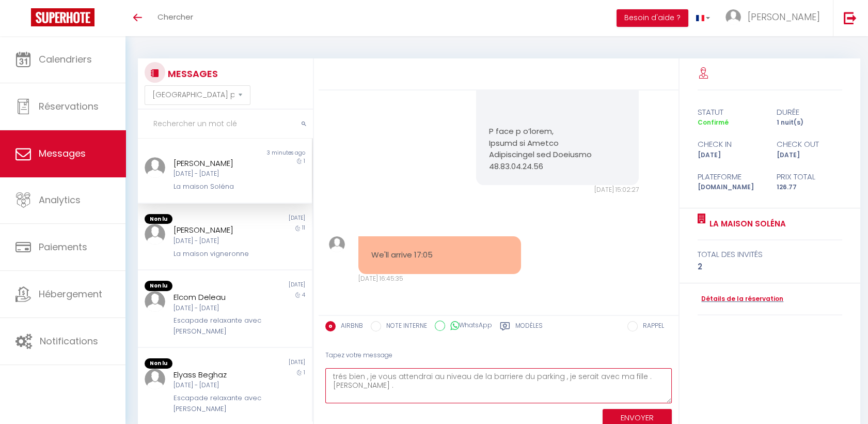 The height and width of the screenshot is (424, 868). Describe the element at coordinates (175, 17) in the screenshot. I see `span: Chercher` at that location.